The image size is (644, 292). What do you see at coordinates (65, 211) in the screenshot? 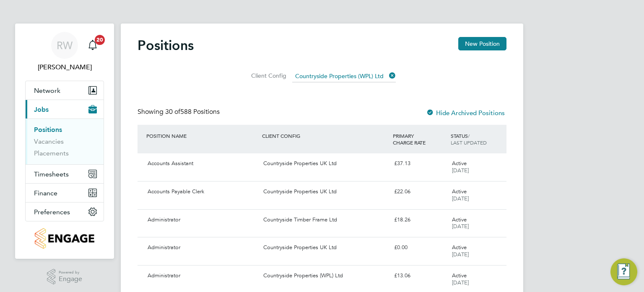
I see `button: Preferences` at bounding box center [65, 211].